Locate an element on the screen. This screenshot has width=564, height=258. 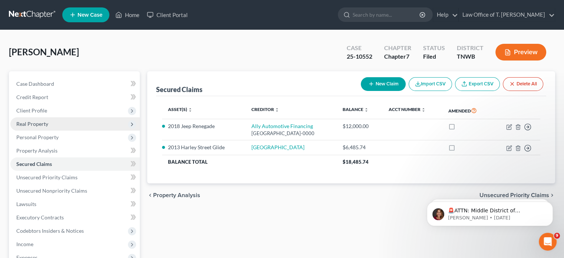
div: District is located at coordinates (470, 48).